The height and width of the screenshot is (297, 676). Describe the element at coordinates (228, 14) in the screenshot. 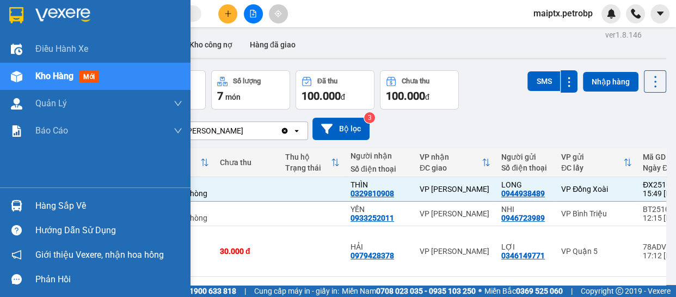

I see `span: plus` at that location.